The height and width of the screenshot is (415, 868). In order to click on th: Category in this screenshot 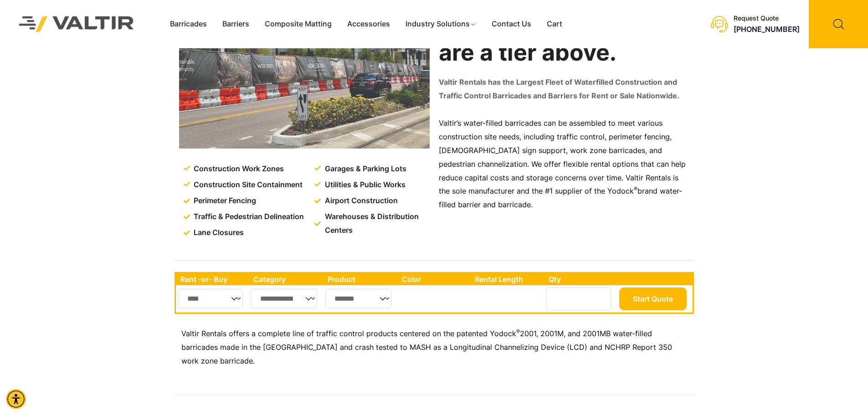, I will do `click(286, 279)`.